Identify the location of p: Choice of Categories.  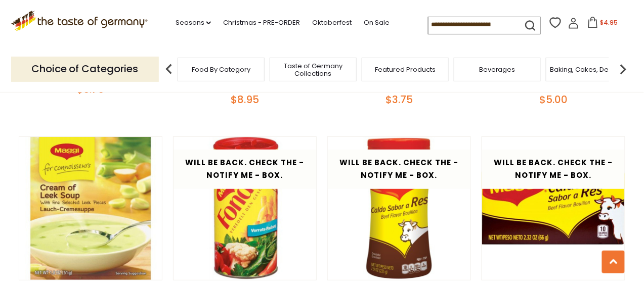
(85, 69).